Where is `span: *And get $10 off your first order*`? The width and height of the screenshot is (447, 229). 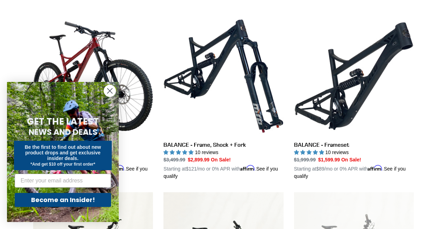
span: *And get $10 off your first order* is located at coordinates (63, 164).